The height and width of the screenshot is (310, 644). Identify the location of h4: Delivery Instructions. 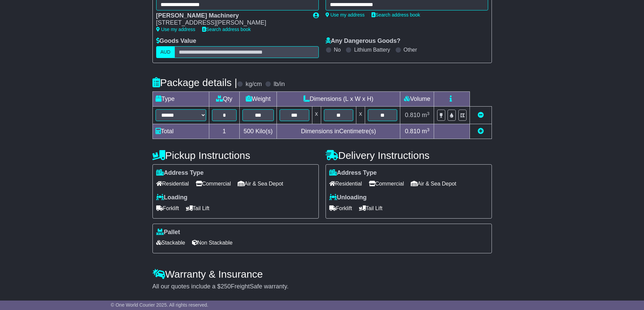
(409, 155).